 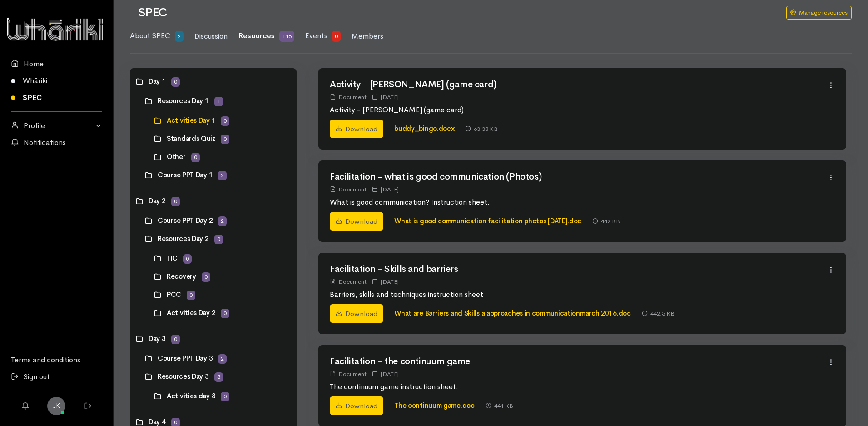 What do you see at coordinates (818, 12) in the screenshot?
I see `a: Manage resources` at bounding box center [818, 12].